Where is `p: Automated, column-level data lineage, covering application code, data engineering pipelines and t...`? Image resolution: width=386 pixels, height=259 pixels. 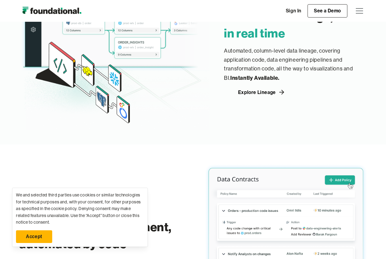
p: Automated, column-level data lineage, covering application code, data engineering pipelines and t... is located at coordinates (295, 64).